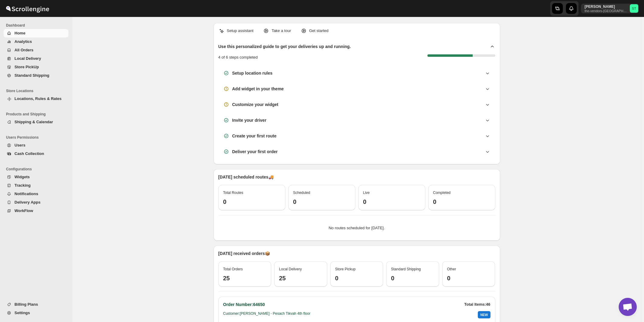 Image resolution: width=644 pixels, height=322 pixels. Describe the element at coordinates (36, 313) in the screenshot. I see `button: Settings` at that location.